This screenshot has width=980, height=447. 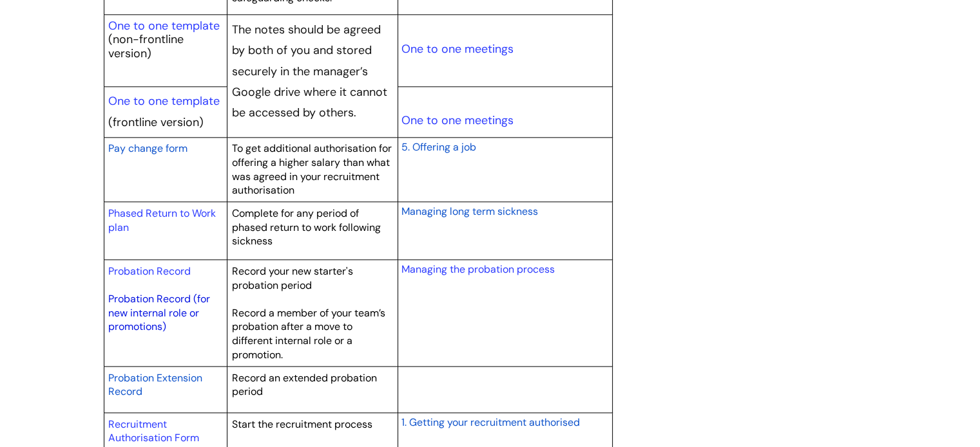 I want to click on span: Start the recruitment process, so click(x=302, y=424).